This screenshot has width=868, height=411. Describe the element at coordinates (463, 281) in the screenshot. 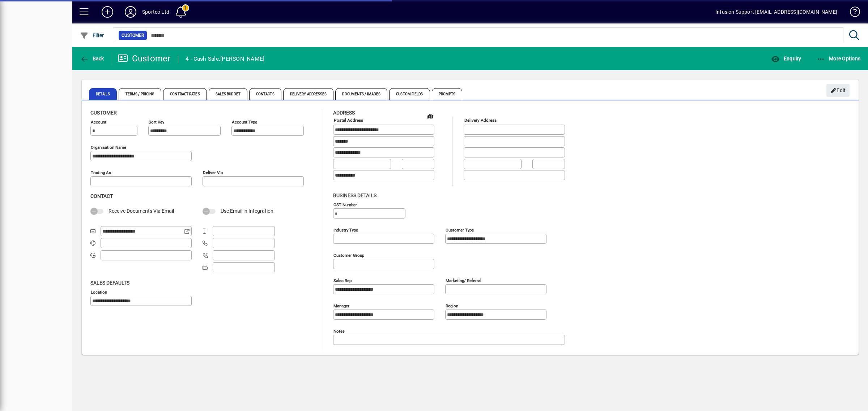

I see `mat-label: Marketing/ Referral` at that location.